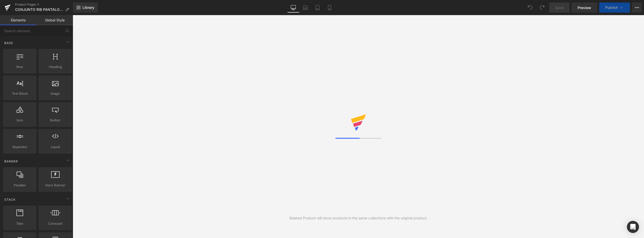 This screenshot has height=238, width=644. What do you see at coordinates (19, 223) in the screenshot?
I see `span: Tabs` at bounding box center [19, 223].